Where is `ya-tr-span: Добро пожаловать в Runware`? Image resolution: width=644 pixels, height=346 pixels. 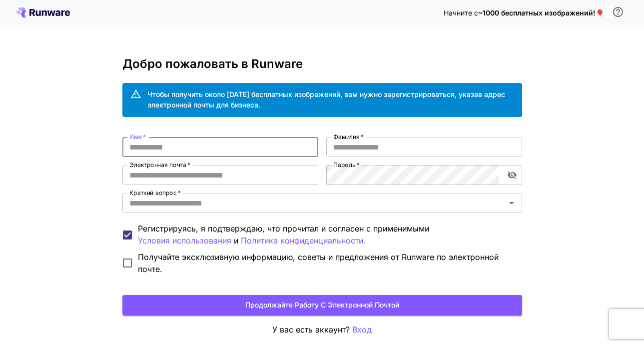 ya-tr-span: Добро пожаловать в Runware is located at coordinates (212, 63).